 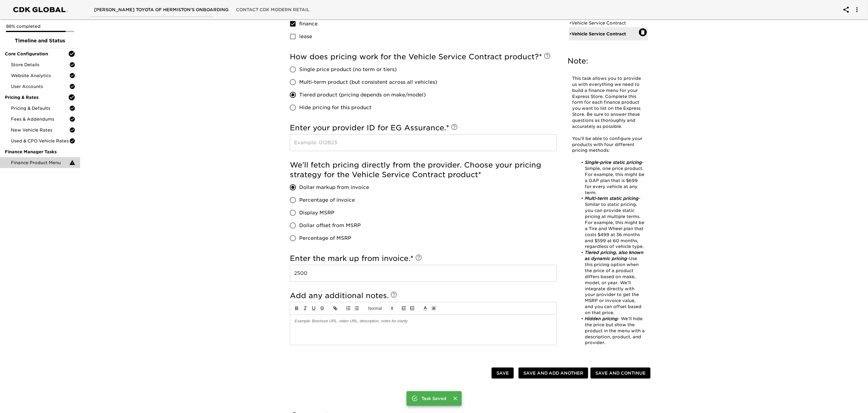 I want to click on li: - We'll hide the price but show the product in the menu with a description, product, and provider., so click(x=612, y=331).